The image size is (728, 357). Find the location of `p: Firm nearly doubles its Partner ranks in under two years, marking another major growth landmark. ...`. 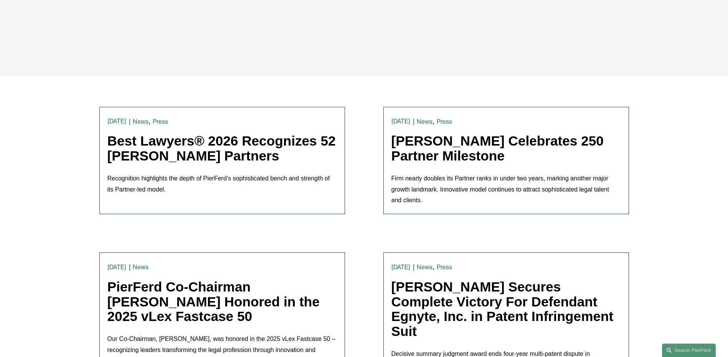

p: Firm nearly doubles its Partner ranks in under two years, marking another major growth landmark. ... is located at coordinates (506, 190).